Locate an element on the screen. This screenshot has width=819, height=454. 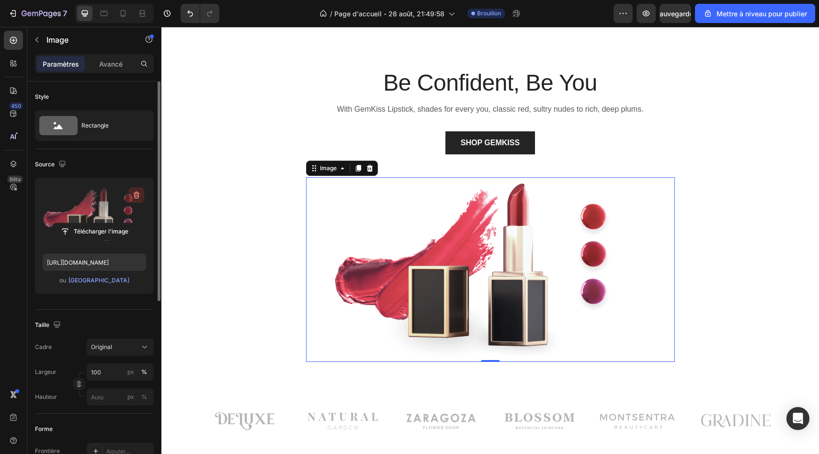
p: Image is located at coordinates (87, 40).